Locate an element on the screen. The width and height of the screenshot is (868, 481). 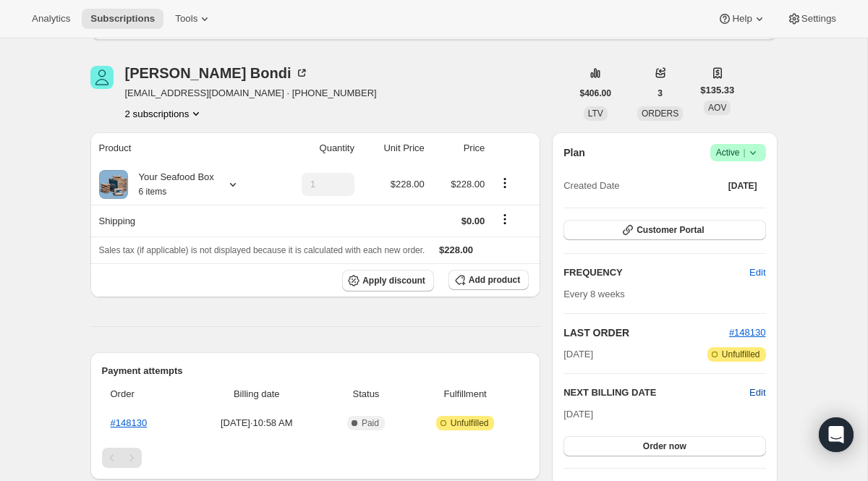
button: $406.00 is located at coordinates (595, 94).